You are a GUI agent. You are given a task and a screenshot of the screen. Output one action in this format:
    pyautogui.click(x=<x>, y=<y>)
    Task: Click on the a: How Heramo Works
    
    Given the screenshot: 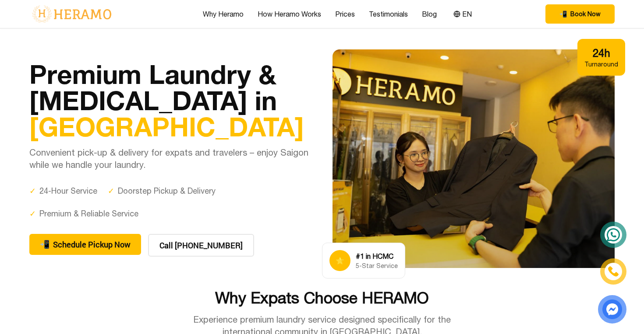 What is the action you would take?
    pyautogui.click(x=289, y=14)
    